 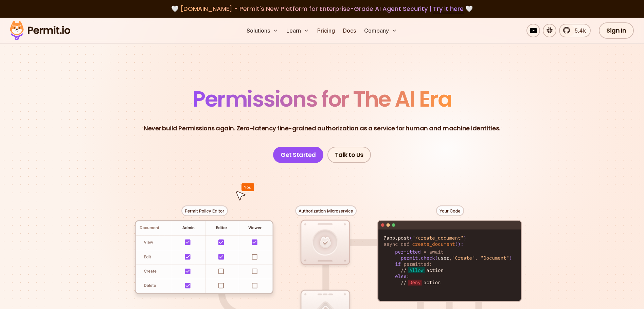 I want to click on button: Solutions, so click(x=262, y=31).